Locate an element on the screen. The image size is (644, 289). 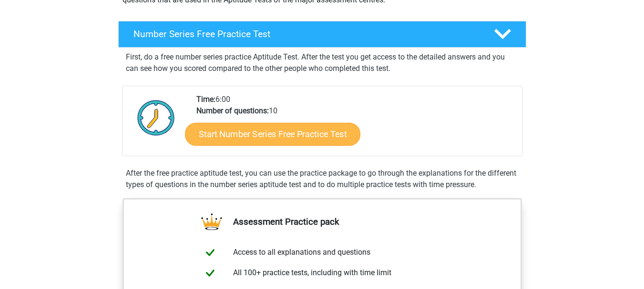
div: After the free practice aptitude test, you can use the practice package to go through the explana... is located at coordinates (322, 179).